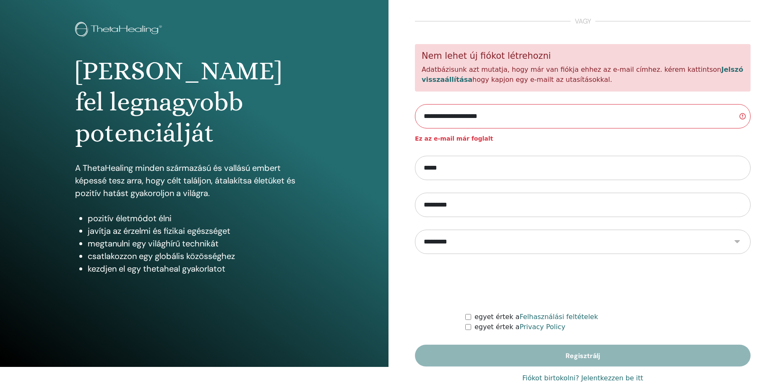 The height and width of the screenshot is (390, 777). What do you see at coordinates (200, 231) in the screenshot?
I see `li: javítja az érzelmi és fizikai egészséget` at bounding box center [200, 231].